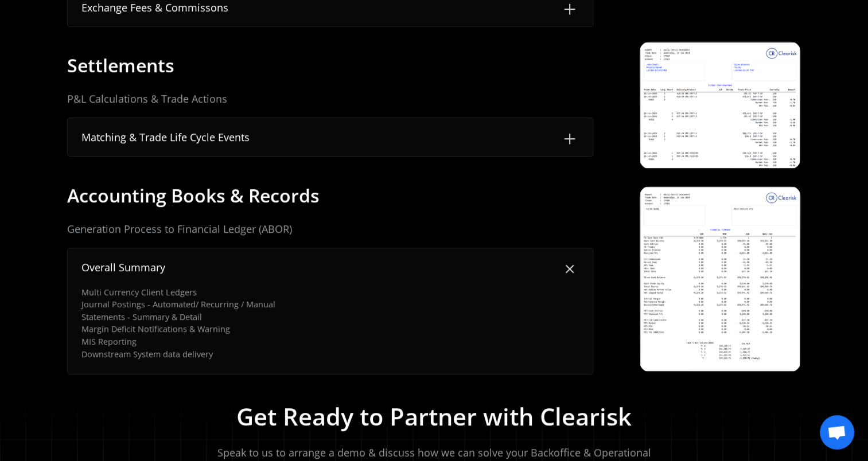 The width and height of the screenshot is (868, 461). What do you see at coordinates (165, 137) in the screenshot?
I see `div: Matching & Trade Life Cycle Events` at bounding box center [165, 137].